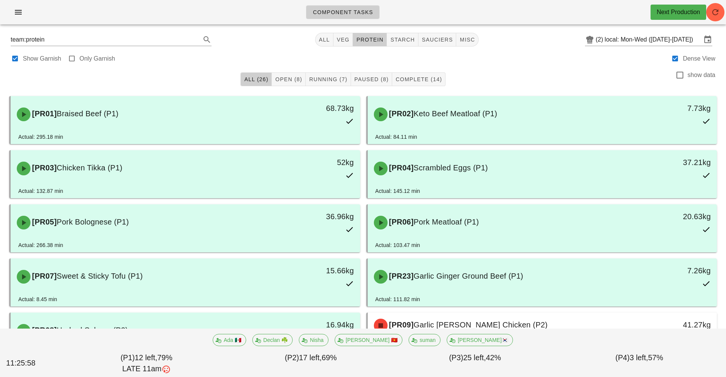 Image resolution: width=726 pixels, height=377 pixels. Describe the element at coordinates (314, 340) in the screenshot. I see `span: Nisha` at that location.